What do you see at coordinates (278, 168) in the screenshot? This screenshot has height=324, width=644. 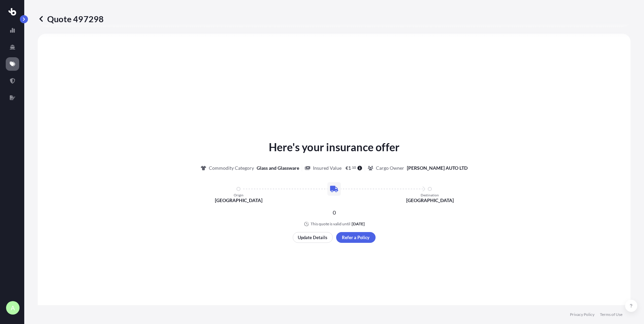 I see `p: Glass and Glassware` at bounding box center [278, 168].